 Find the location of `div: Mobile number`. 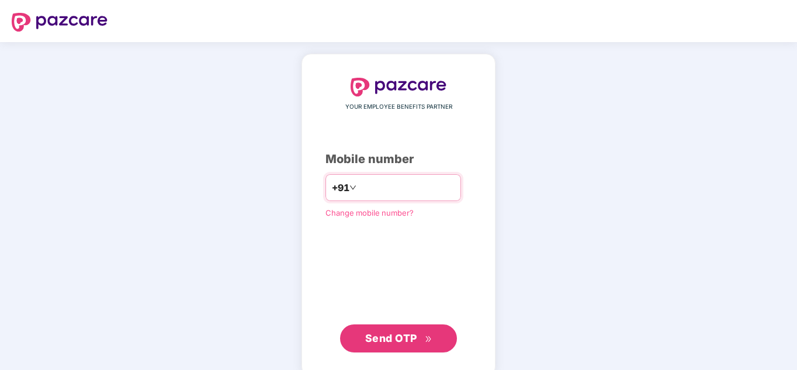

div: Mobile number is located at coordinates (398, 159).